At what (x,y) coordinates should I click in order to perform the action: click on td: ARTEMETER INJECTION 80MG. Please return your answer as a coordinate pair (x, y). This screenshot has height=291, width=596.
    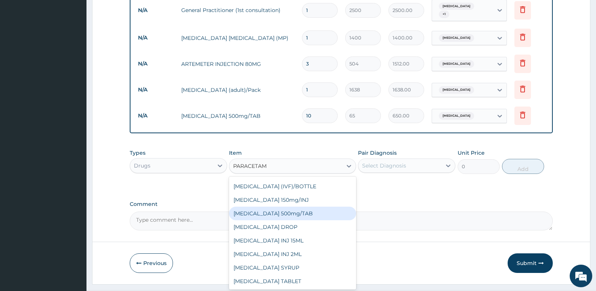
    Looking at the image, I should click on (238, 64).